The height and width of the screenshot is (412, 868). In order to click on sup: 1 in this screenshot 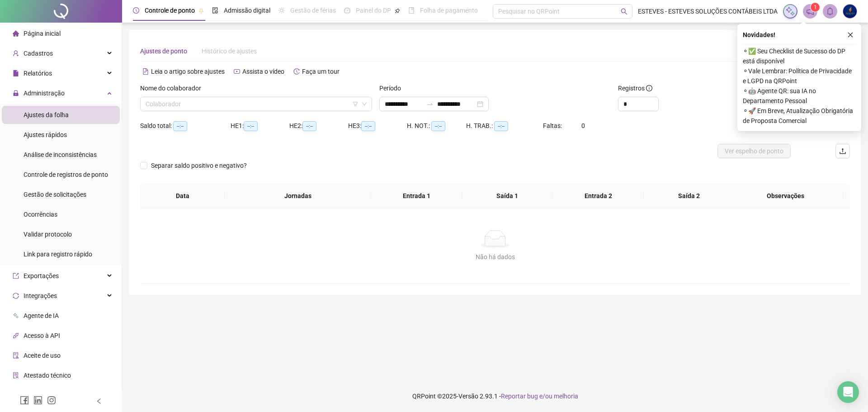, I will do `click(815, 7)`.